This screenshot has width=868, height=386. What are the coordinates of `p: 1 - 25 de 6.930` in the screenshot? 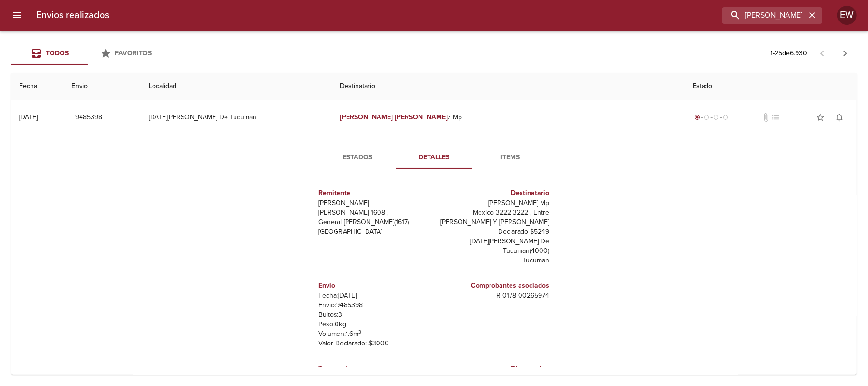 It's located at (789, 53).